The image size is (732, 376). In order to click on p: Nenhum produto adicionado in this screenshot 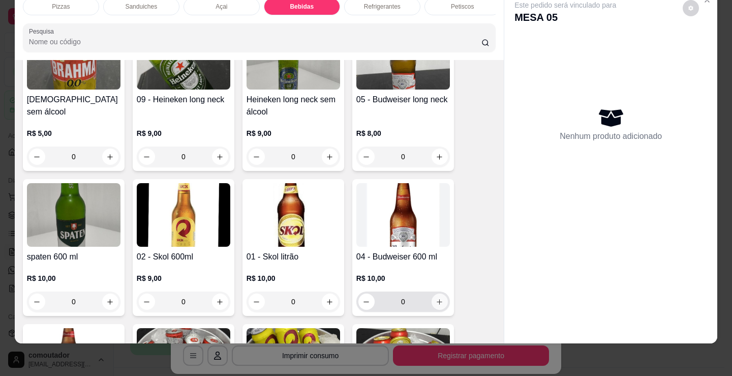, I will do `click(610, 136)`.